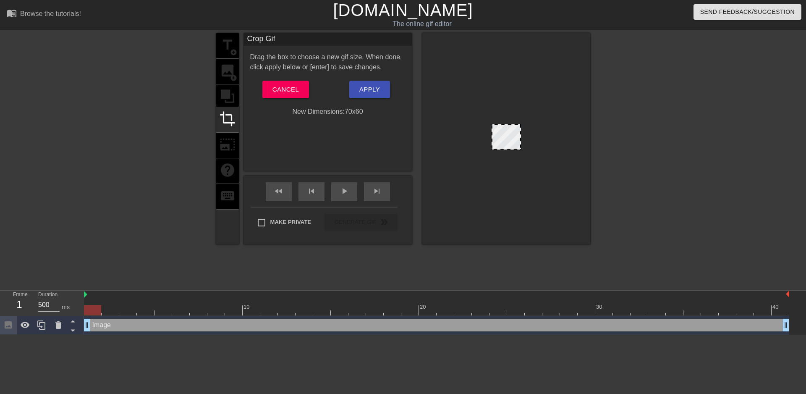 The image size is (806, 394). What do you see at coordinates (228, 119) in the screenshot?
I see `span: crop` at bounding box center [228, 119].